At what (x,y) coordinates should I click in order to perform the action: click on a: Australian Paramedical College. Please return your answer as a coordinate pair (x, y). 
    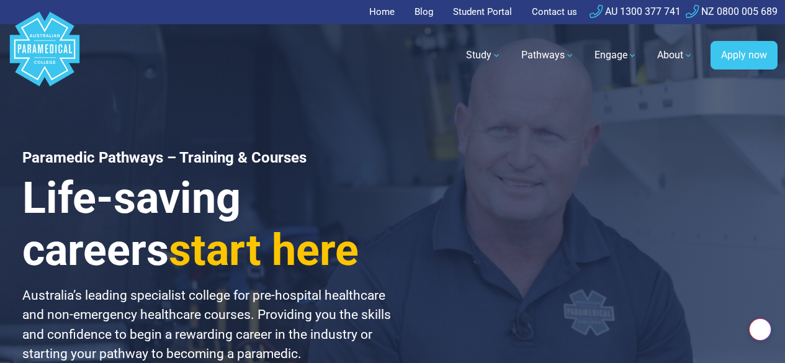
    Looking at the image, I should click on (45, 55).